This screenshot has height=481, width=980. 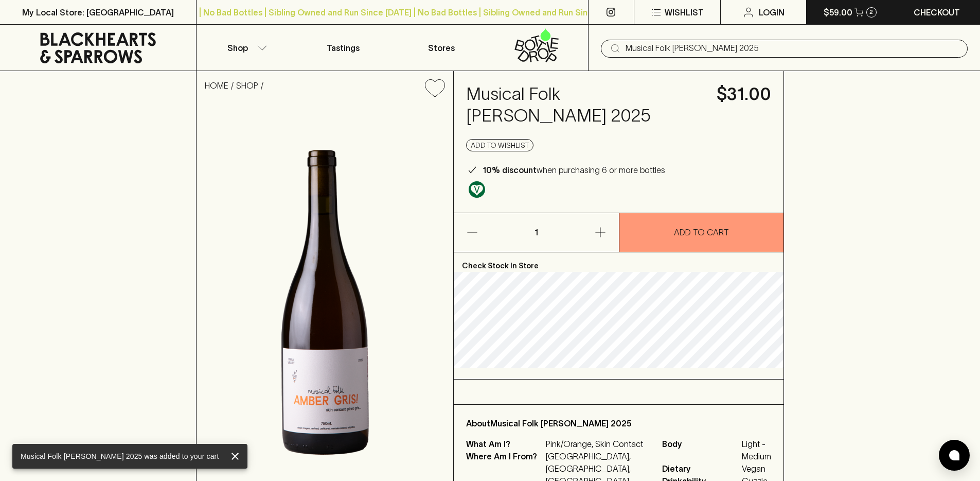 What do you see at coordinates (477, 189) in the screenshot?
I see `img: Vegan` at bounding box center [477, 189].